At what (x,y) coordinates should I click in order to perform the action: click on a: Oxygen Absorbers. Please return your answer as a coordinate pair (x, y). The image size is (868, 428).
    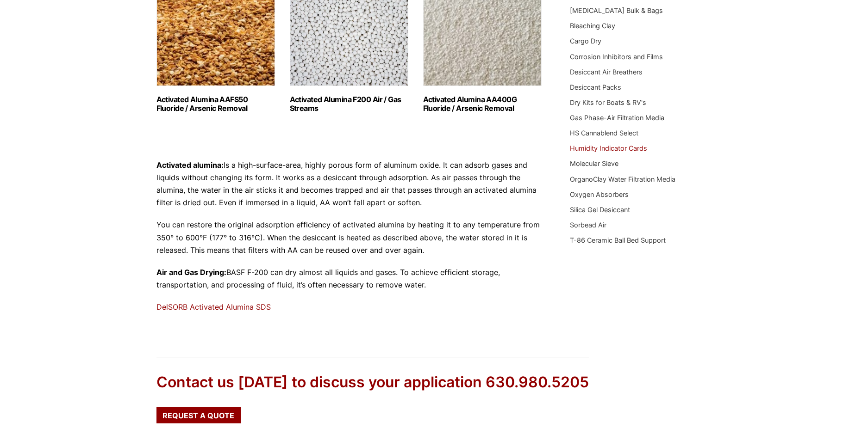
    Looking at the image, I should click on (599, 194).